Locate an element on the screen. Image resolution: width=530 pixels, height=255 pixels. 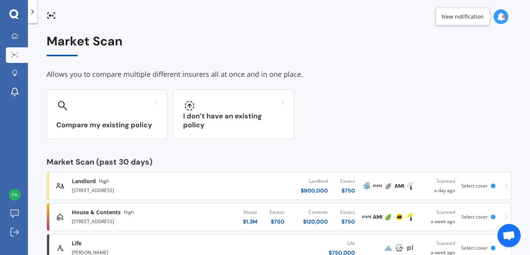
img: Pinnacle Life is located at coordinates (388, 248).